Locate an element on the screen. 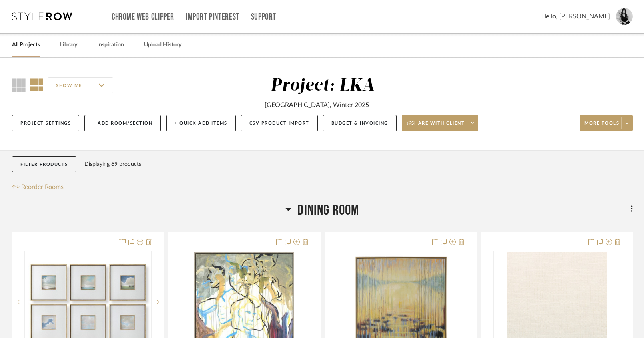  button: + Quick Add Items is located at coordinates (201, 123).